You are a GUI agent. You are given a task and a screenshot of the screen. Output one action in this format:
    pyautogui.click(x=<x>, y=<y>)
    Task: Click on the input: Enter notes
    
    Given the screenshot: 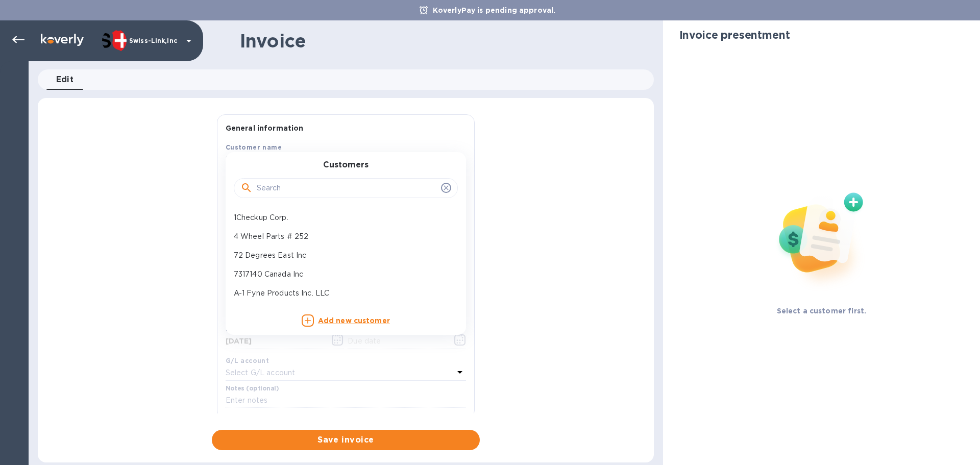 What is the action you would take?
    pyautogui.click(x=346, y=400)
    